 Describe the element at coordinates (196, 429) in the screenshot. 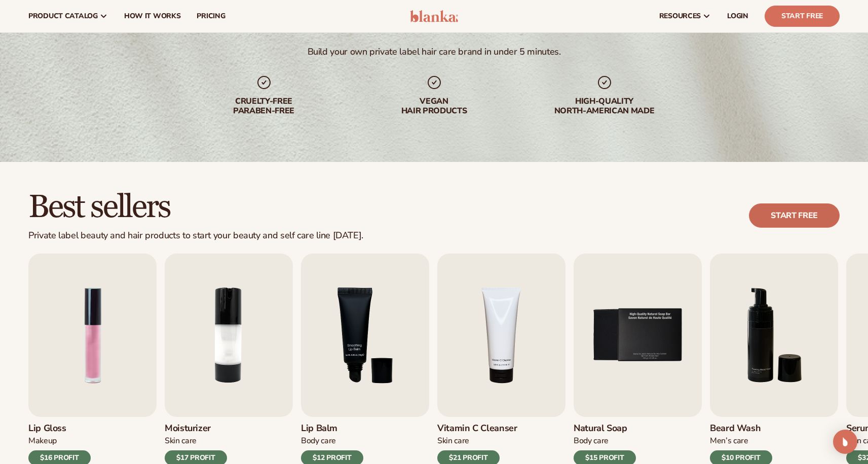

I see `h3: Moisturizer` at that location.